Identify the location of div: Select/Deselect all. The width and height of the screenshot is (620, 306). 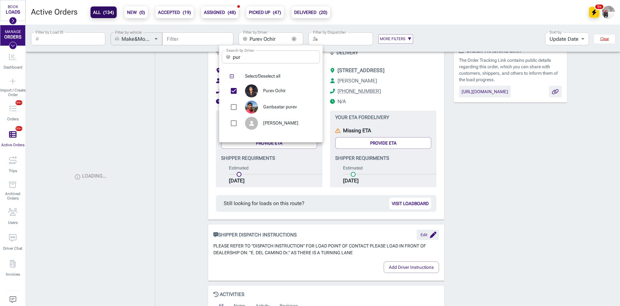
(271, 76).